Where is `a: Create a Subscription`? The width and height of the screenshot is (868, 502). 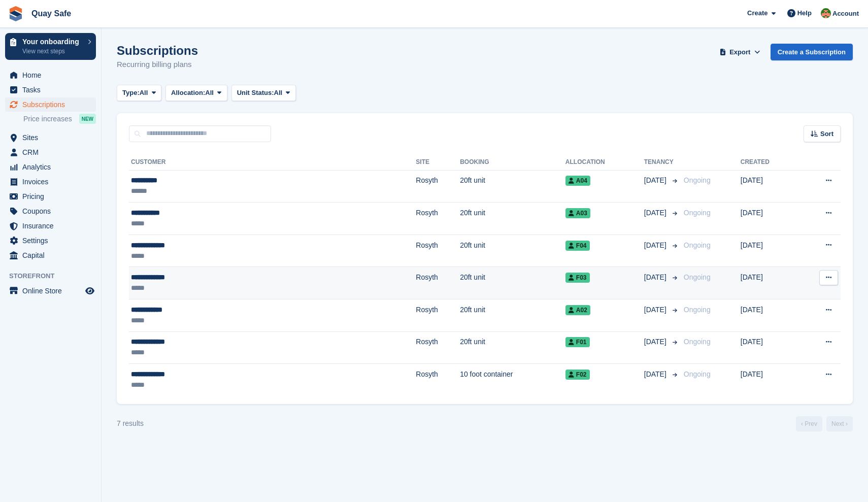 a: Create a Subscription is located at coordinates (811, 51).